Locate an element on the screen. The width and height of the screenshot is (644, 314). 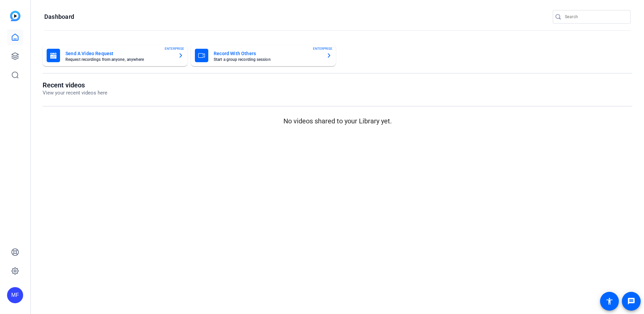
input: Search is located at coordinates (595, 17).